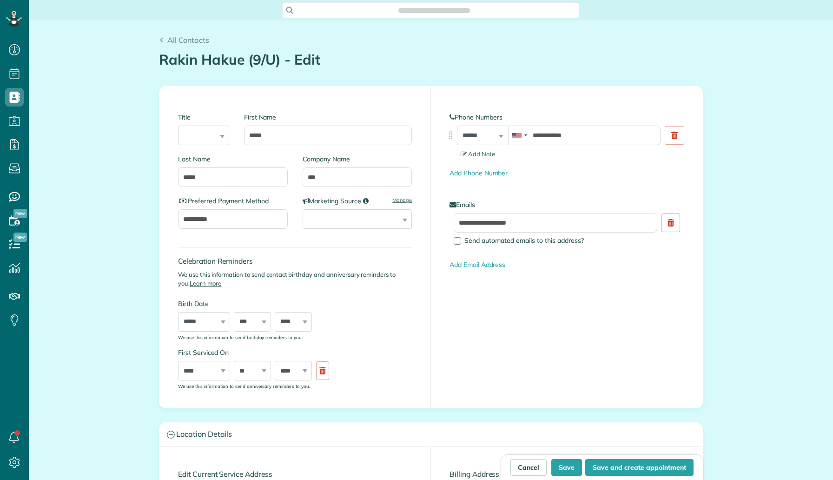  Describe the element at coordinates (328, 117) in the screenshot. I see `label: First Name` at that location.